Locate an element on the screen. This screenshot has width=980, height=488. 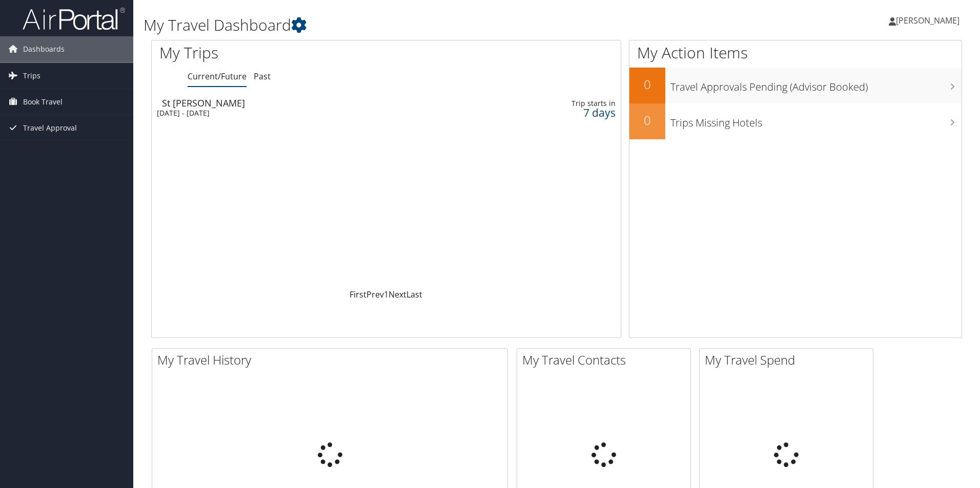
a: Current/Future is located at coordinates (217, 77).